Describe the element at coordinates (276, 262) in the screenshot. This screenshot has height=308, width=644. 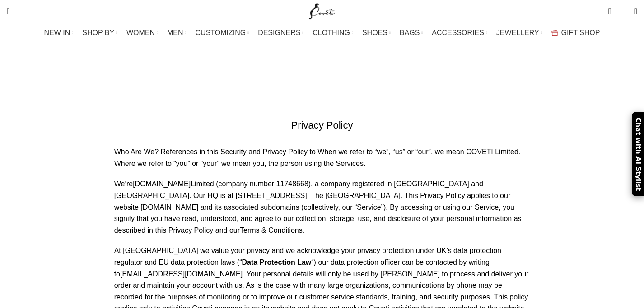
I see `strong: Data Protection Law` at that location.